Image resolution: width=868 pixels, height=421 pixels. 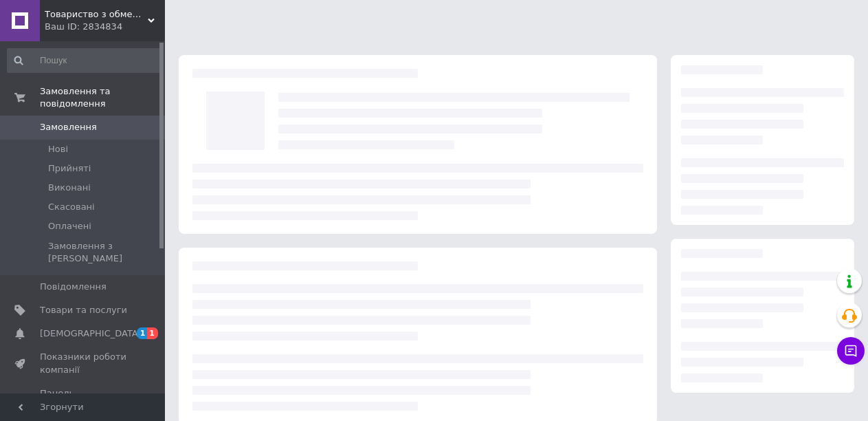 I want to click on span: Повідомлення, so click(x=73, y=287).